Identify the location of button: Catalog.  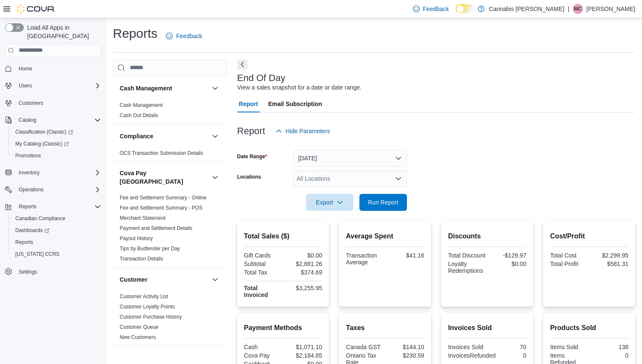
(27, 120).